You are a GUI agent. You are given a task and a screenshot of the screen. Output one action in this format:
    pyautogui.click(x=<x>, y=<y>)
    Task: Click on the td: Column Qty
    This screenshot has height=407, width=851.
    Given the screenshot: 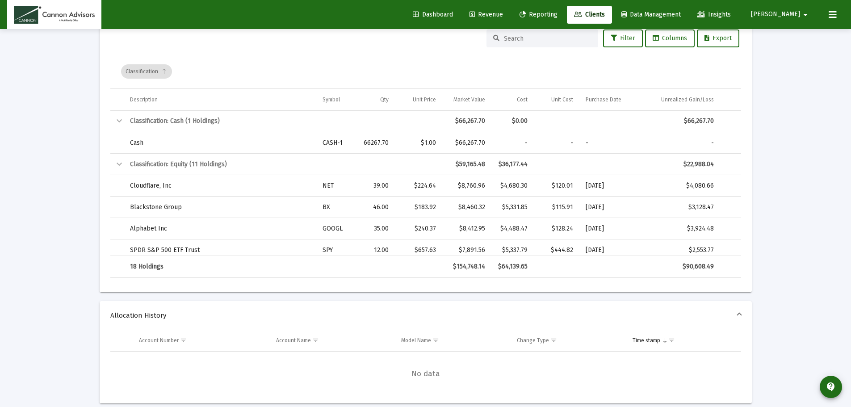 What is the action you would take?
    pyautogui.click(x=376, y=100)
    